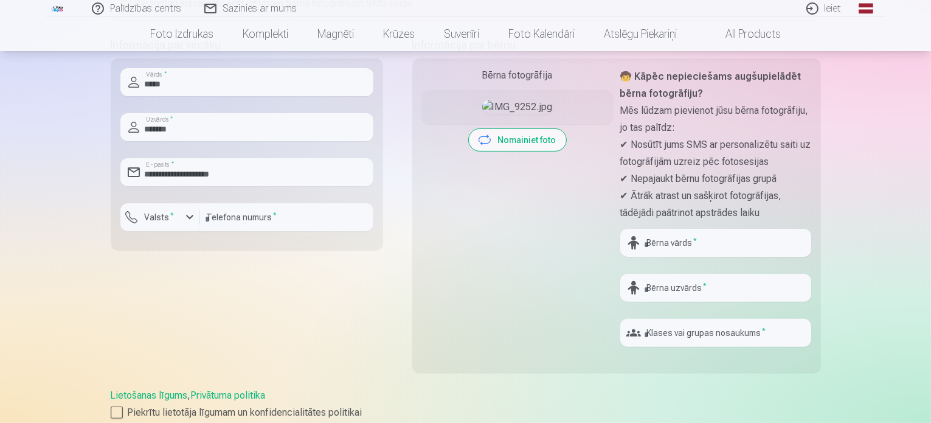  What do you see at coordinates (160, 217) in the screenshot?
I see `button: Valsts*` at bounding box center [160, 217].